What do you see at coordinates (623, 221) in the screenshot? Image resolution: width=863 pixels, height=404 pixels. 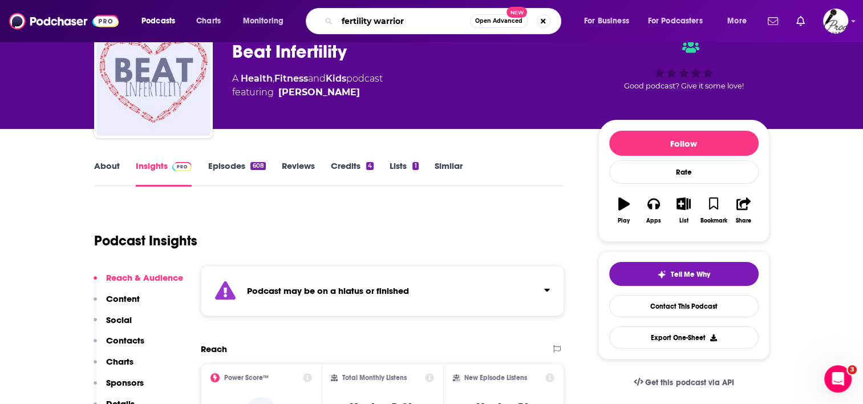 I see `div: Play` at bounding box center [623, 221].